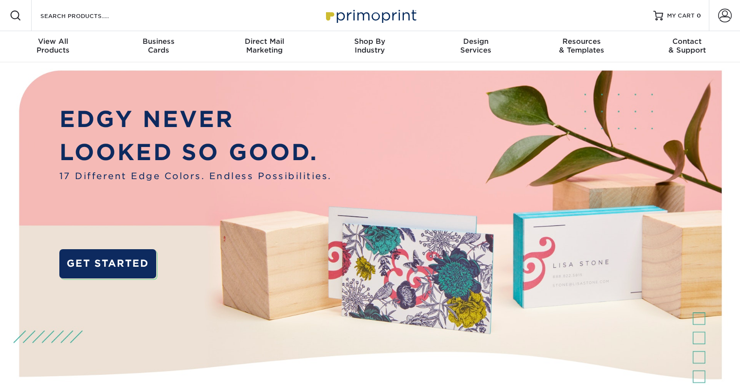 This screenshot has width=740, height=385. I want to click on a: Contact& Support, so click(687, 47).